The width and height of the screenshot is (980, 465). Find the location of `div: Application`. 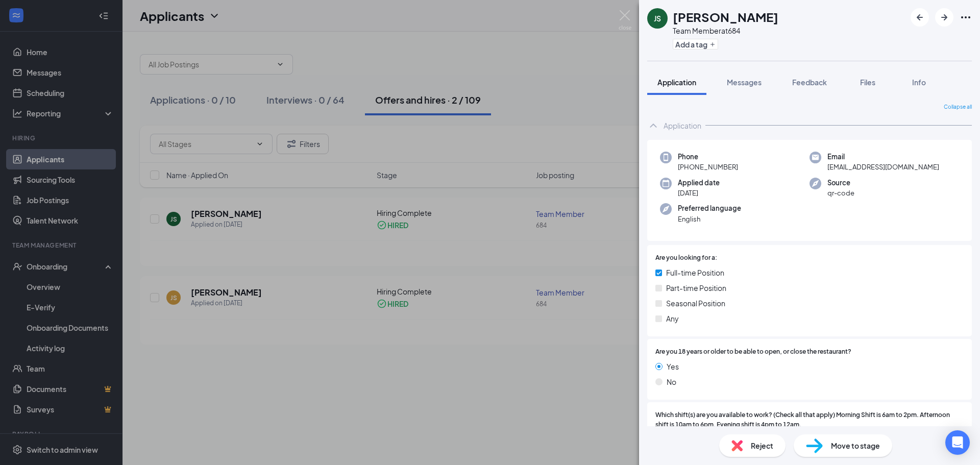

div: Application is located at coordinates (683, 125).